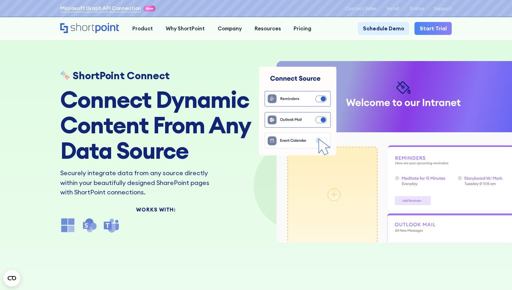 The height and width of the screenshot is (290, 512). Describe the element at coordinates (417, 8) in the screenshot. I see `p: Status` at that location.